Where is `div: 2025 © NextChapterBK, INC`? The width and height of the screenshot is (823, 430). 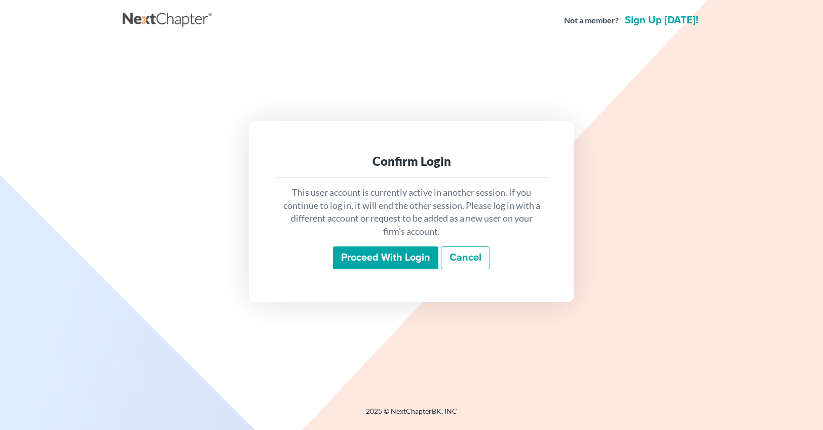
div: 2025 © NextChapterBK, INC is located at coordinates (411, 415).